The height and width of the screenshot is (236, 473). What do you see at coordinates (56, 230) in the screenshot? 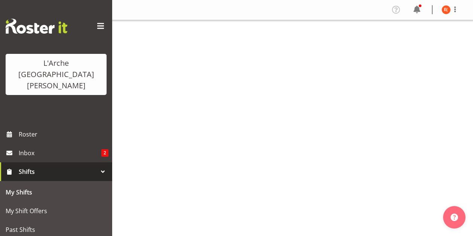
I see `span: Past Shifts` at bounding box center [56, 230].